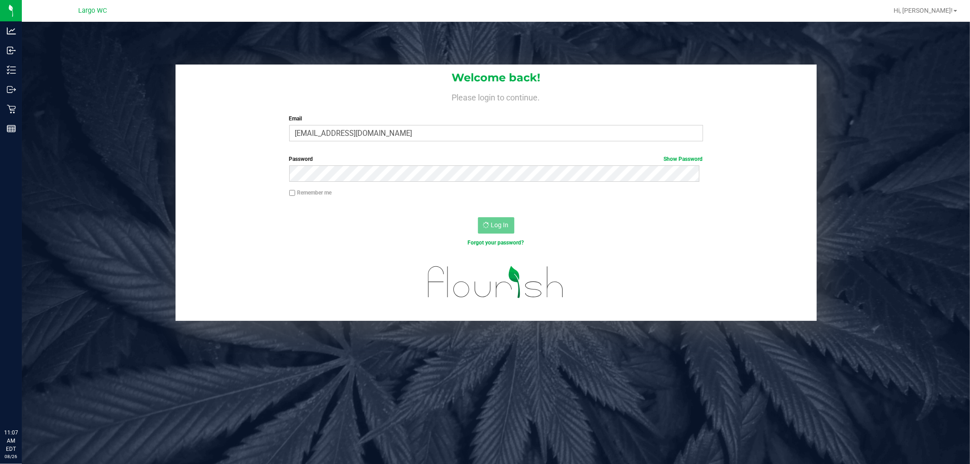 Image resolution: width=970 pixels, height=464 pixels. Describe the element at coordinates (496, 119) in the screenshot. I see `label: Email` at that location.